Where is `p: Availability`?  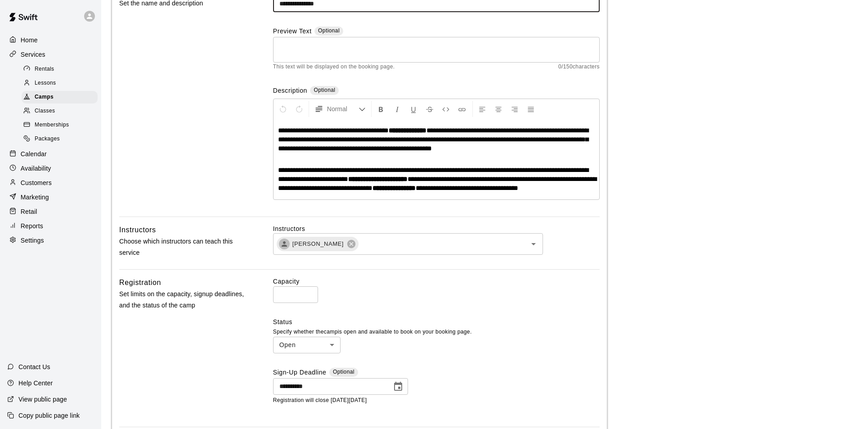
p: Availability is located at coordinates (36, 168).